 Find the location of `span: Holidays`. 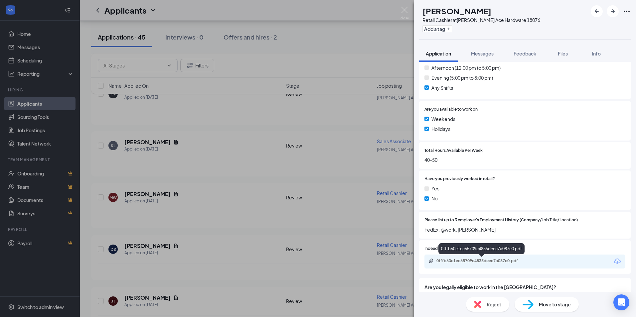

span: Holidays is located at coordinates (441, 129).